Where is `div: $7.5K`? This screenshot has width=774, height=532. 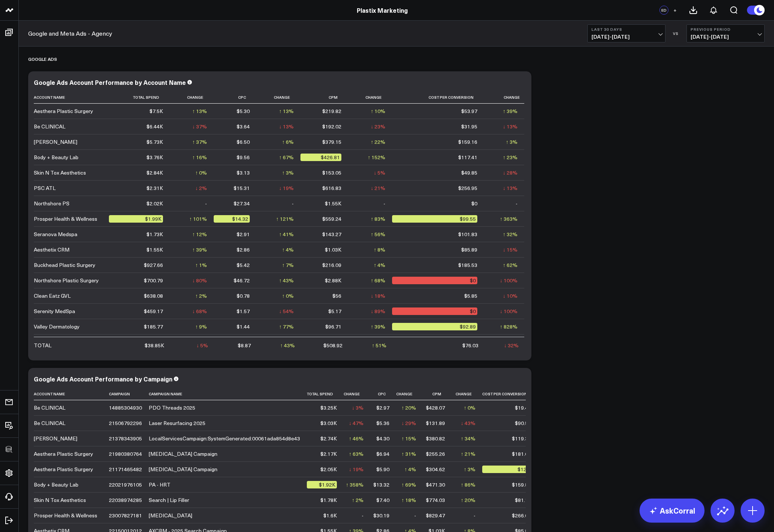
div: $7.5K is located at coordinates (156, 111).